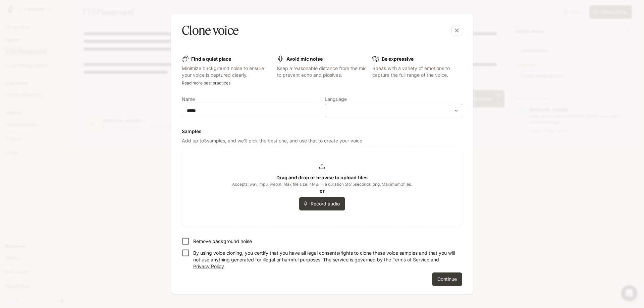 This screenshot has height=308, width=644. What do you see at coordinates (397, 59) in the screenshot?
I see `b: Be expressive` at bounding box center [397, 59].